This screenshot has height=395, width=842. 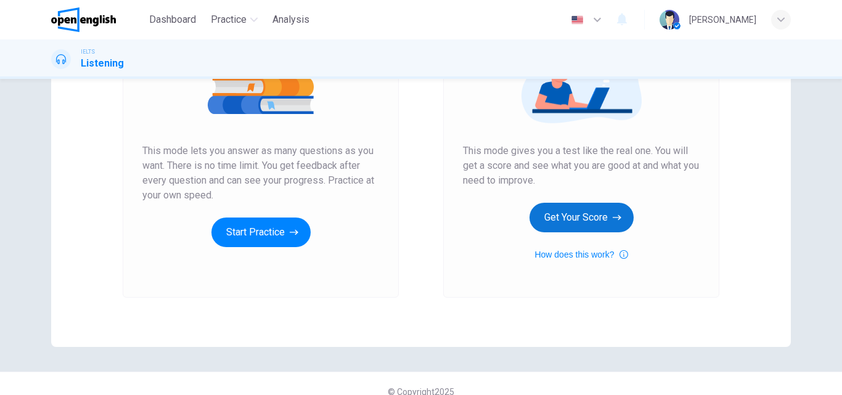 I want to click on span: This mode gives you a test like the real one. You will get a score and see what you are good at a..., so click(x=581, y=166).